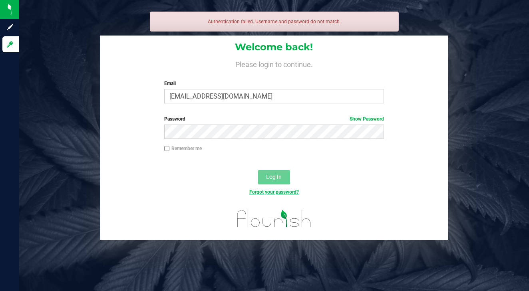 This screenshot has width=529, height=291. What do you see at coordinates (174, 119) in the screenshot?
I see `span: Password` at bounding box center [174, 119].